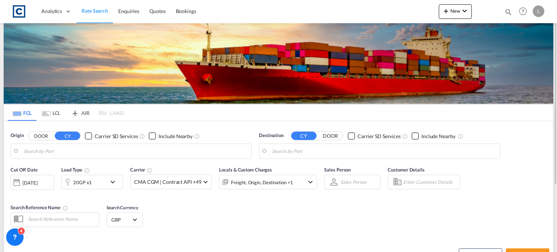 Image resolution: width=557 pixels, height=252 pixels. I want to click on span: Carrier, so click(141, 170).